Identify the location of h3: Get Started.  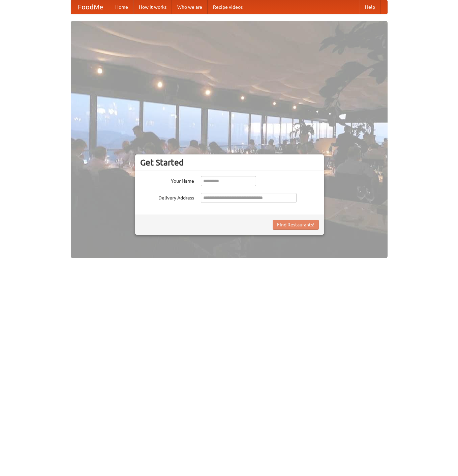
(229, 162).